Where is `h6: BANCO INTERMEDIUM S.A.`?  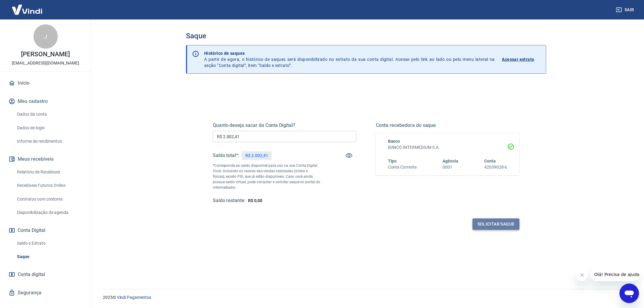
h6: BANCO INTERMEDIUM S.A. is located at coordinates (448, 148).